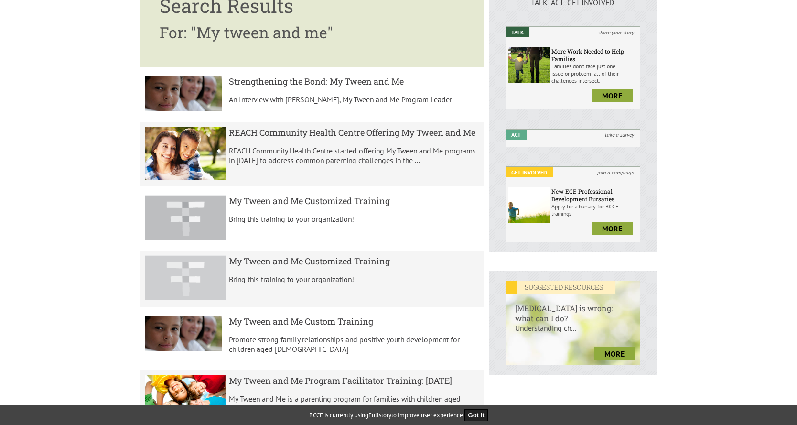 This screenshot has width=797, height=425. Describe the element at coordinates (516, 134) in the screenshot. I see `em: Act` at that location.